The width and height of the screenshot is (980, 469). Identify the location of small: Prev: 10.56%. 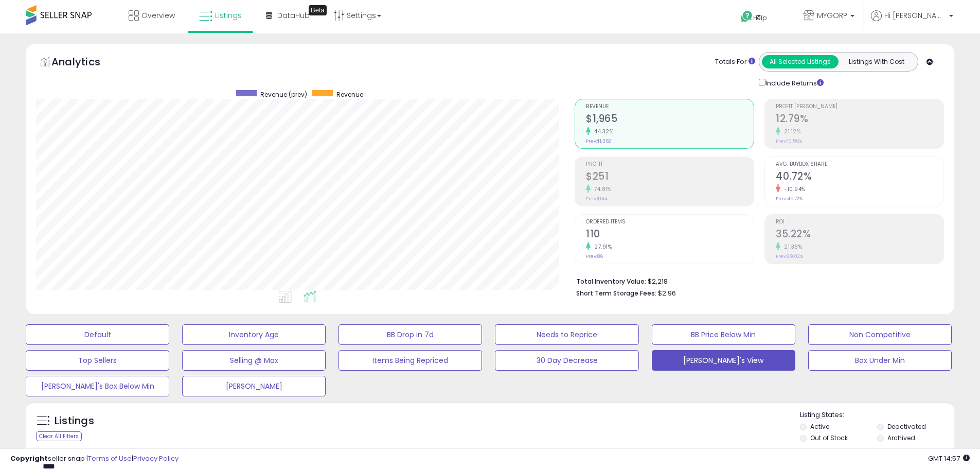
(789, 141).